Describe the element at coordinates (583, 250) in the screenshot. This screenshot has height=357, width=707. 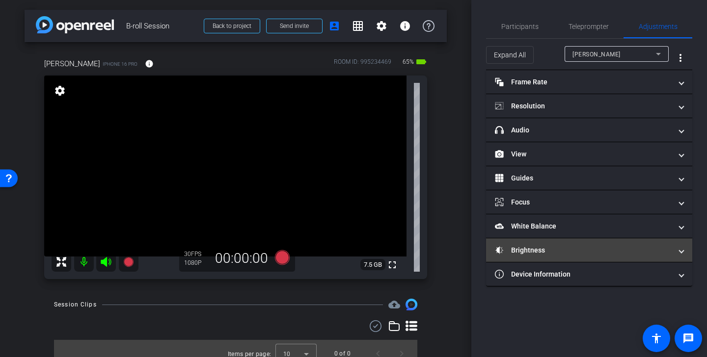
I see `mat-panel-title: Brightness` at that location.